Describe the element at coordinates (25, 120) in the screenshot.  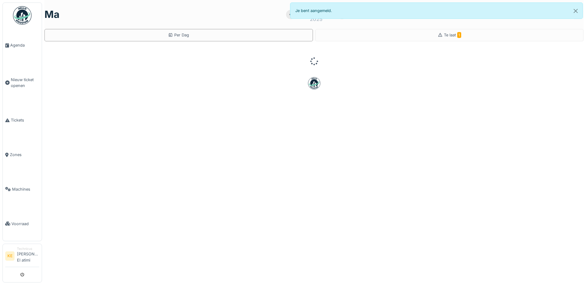
I see `span: Tickets` at that location.